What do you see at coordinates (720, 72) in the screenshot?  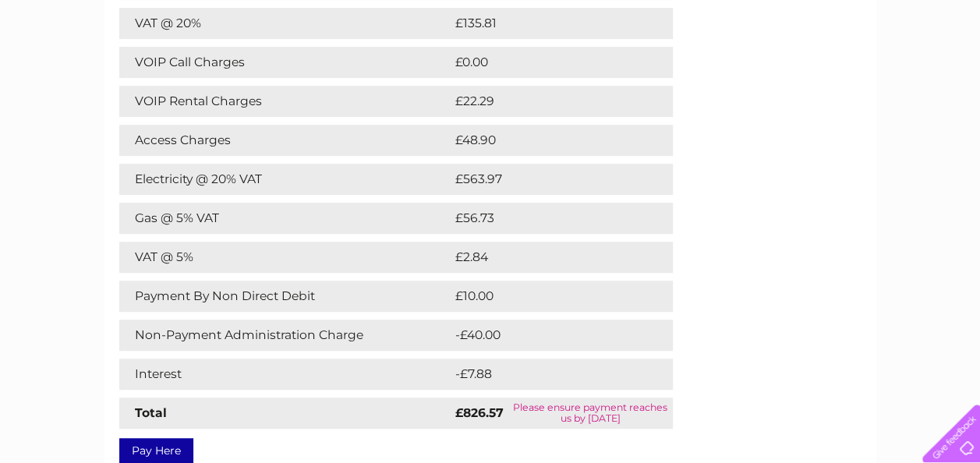 I see `a: Water` at bounding box center [720, 72].